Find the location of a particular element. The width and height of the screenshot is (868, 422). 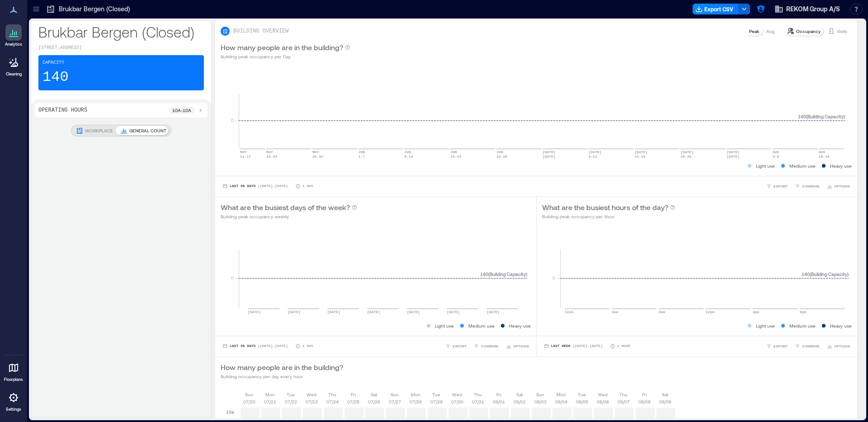

p: Avg is located at coordinates (770, 31).